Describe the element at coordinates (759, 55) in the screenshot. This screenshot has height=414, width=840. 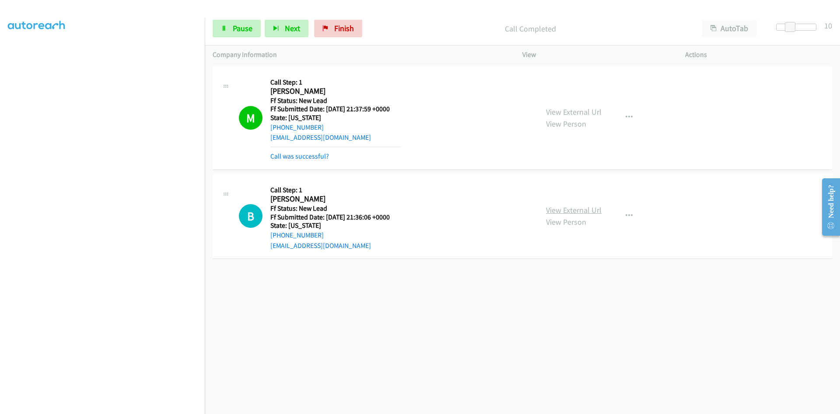
I see `p: Actions` at that location.